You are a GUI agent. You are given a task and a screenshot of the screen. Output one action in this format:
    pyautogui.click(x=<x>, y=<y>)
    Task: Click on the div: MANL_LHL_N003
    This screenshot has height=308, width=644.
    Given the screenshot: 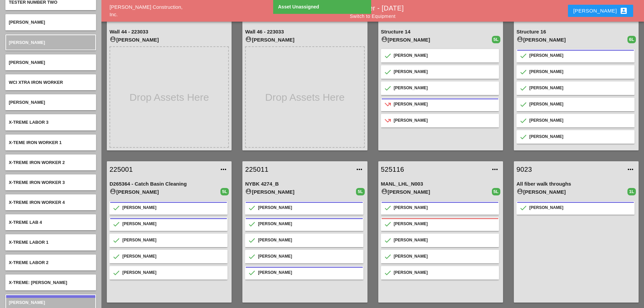 What is the action you would take?
    pyautogui.click(x=441, y=184)
    